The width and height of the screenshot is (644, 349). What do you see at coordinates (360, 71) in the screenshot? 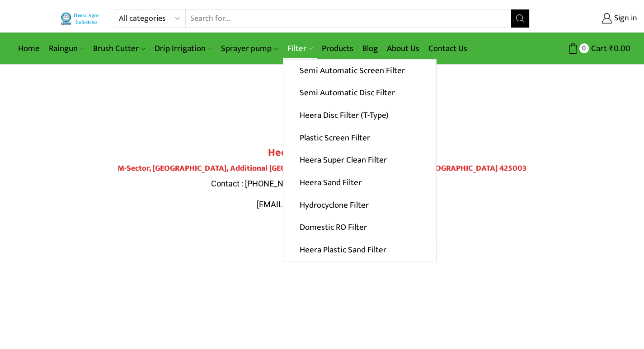
I see `a: Semi Automatic Screen Filter` at bounding box center [360, 71].